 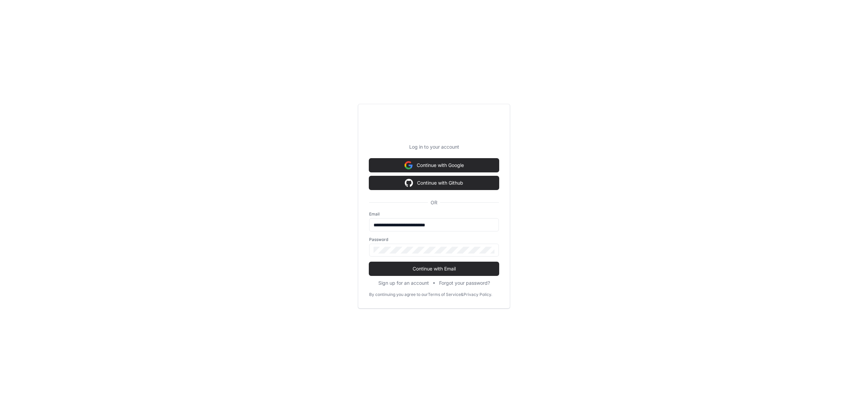 What do you see at coordinates (403, 283) in the screenshot?
I see `button: Sign up for an account` at bounding box center [403, 283].